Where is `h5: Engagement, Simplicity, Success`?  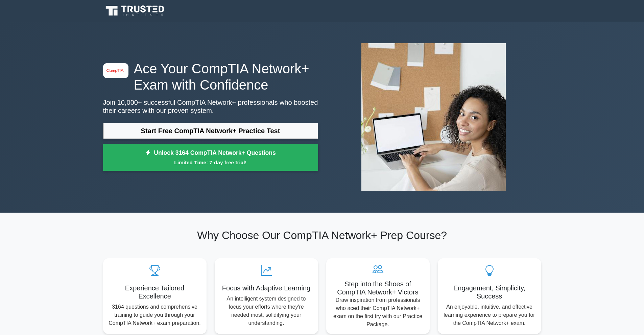
h5: Engagement, Simplicity, Success is located at coordinates (490, 292).